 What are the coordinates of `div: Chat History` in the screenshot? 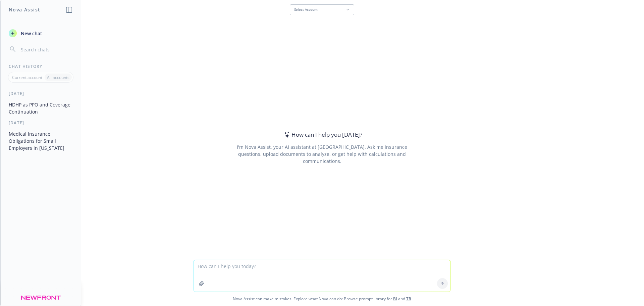 It's located at (40, 66).